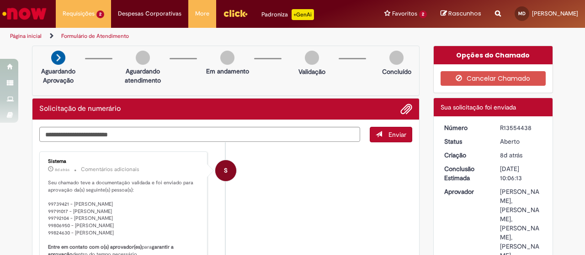 This screenshot has height=255, width=585. Describe the element at coordinates (465, 155) in the screenshot. I see `dt: Criação` at that location.